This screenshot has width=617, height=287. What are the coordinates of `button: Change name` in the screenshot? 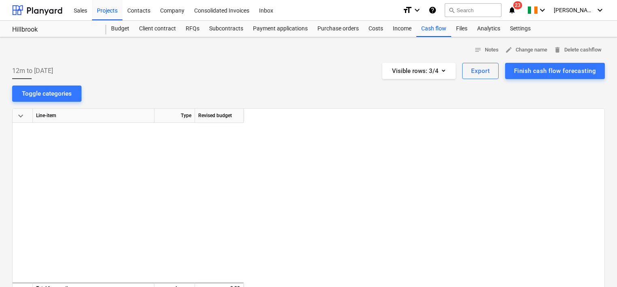 It's located at (526, 50).